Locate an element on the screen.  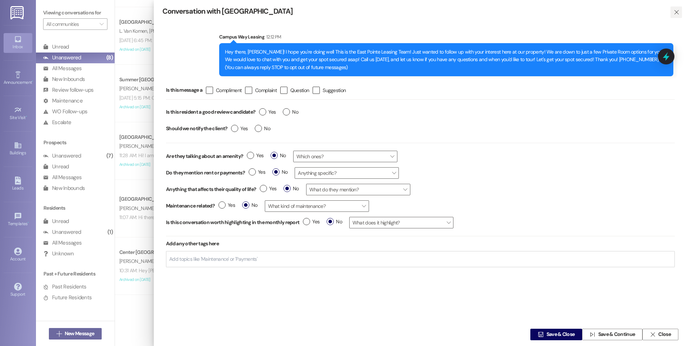
span: Save & Continue is located at coordinates (617, 334).